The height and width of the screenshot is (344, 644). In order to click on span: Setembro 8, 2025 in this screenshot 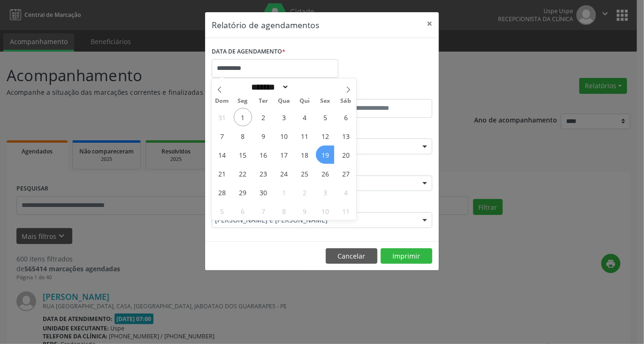, I will do `click(242, 136)`.